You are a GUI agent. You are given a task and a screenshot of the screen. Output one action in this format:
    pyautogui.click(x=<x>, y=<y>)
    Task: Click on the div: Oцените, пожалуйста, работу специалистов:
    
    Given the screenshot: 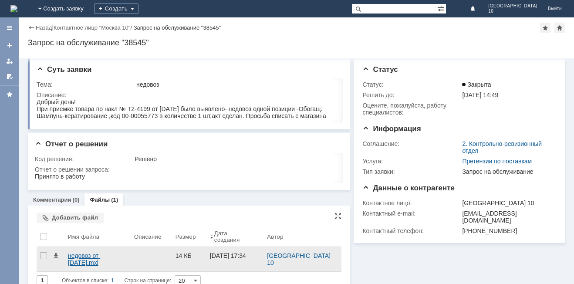 What is the action you would take?
    pyautogui.click(x=411, y=109)
    